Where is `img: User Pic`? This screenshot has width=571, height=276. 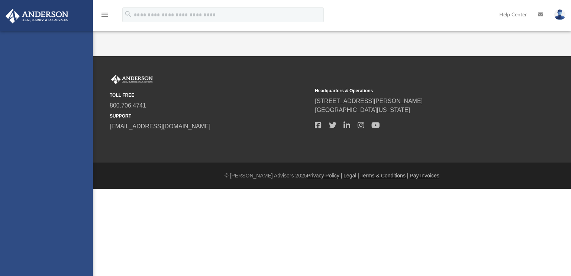 img: User Pic is located at coordinates (560, 14).